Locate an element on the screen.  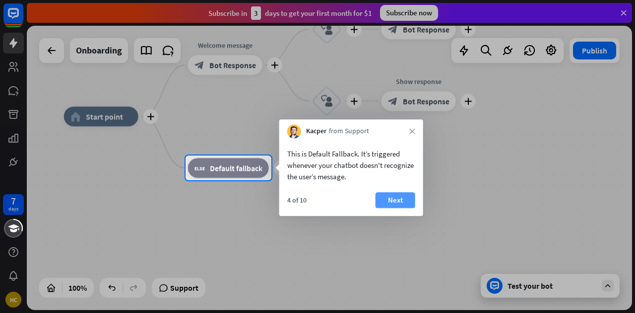
div: This is Default Fallback. It’s triggered whenever your chatbot doesn't recognize the user’s message. is located at coordinates (351, 165).